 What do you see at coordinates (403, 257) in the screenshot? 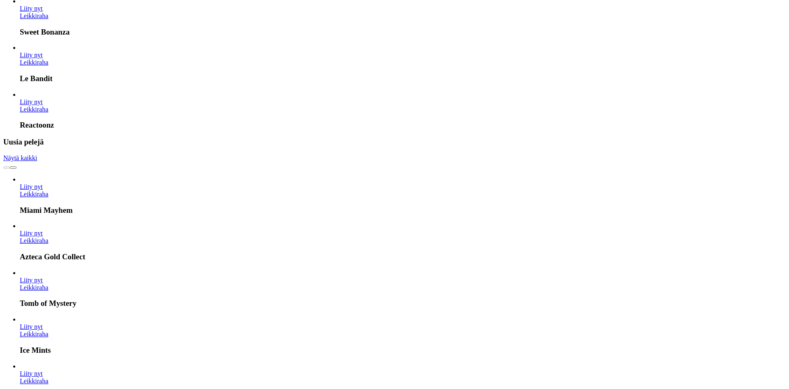
I see `h3: Azteca Gold Collect` at bounding box center [403, 257].